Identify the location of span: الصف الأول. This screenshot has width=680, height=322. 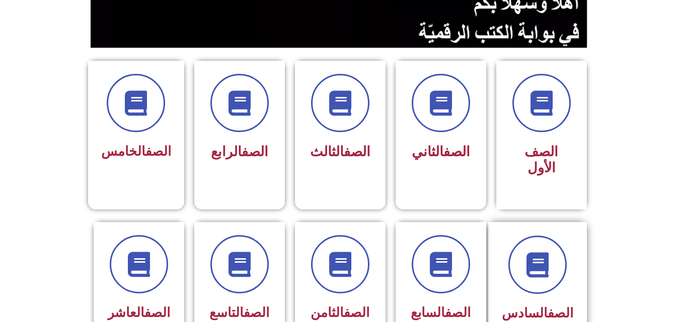
(541, 160).